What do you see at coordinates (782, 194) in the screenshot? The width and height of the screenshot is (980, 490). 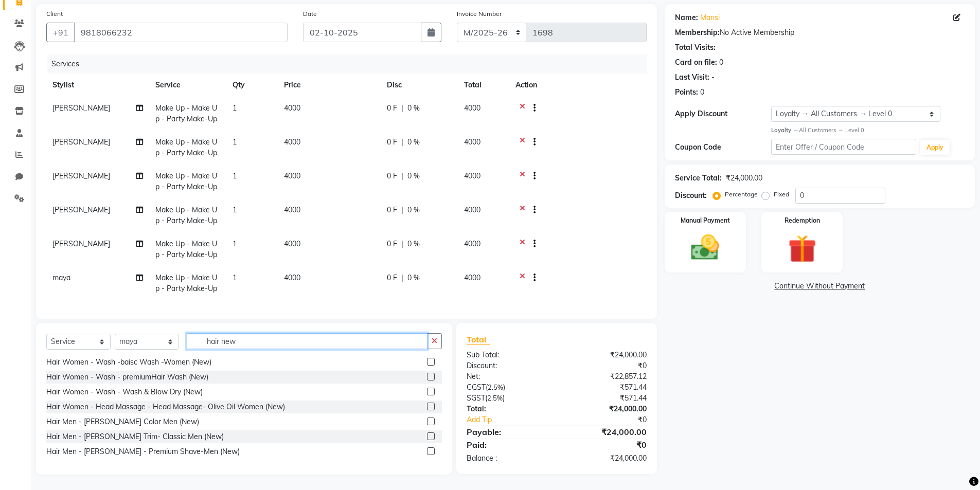 I see `label: Fixed` at bounding box center [782, 194].